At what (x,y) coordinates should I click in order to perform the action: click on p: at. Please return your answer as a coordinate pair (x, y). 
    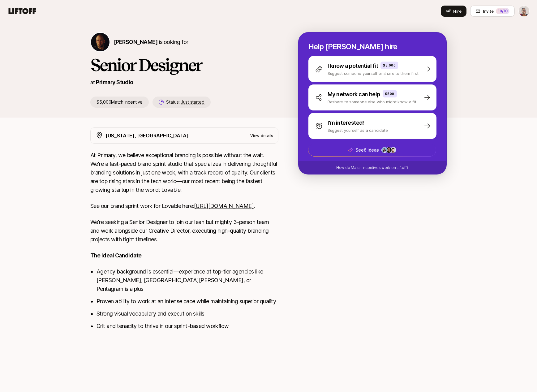
    Looking at the image, I should click on (93, 83).